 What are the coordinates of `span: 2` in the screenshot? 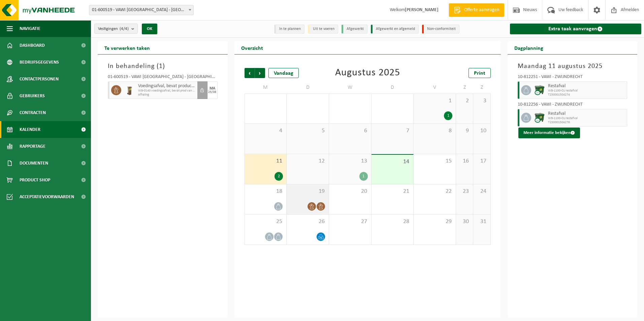 It's located at (464, 101).